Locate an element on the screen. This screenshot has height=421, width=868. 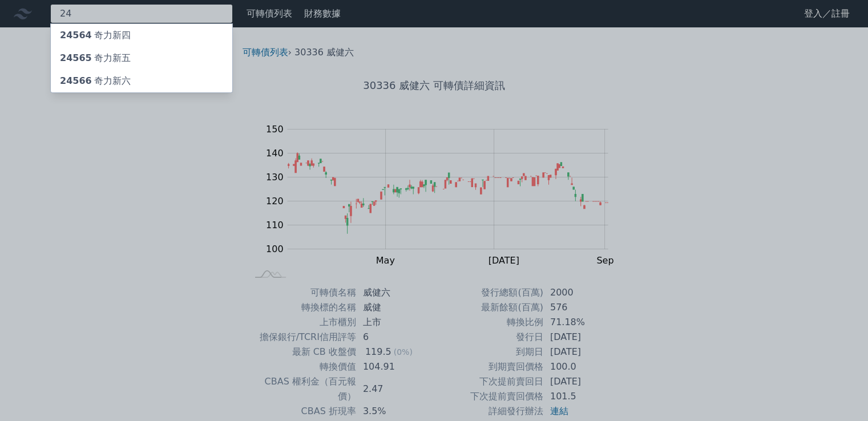
span: 24564 is located at coordinates (76, 35).